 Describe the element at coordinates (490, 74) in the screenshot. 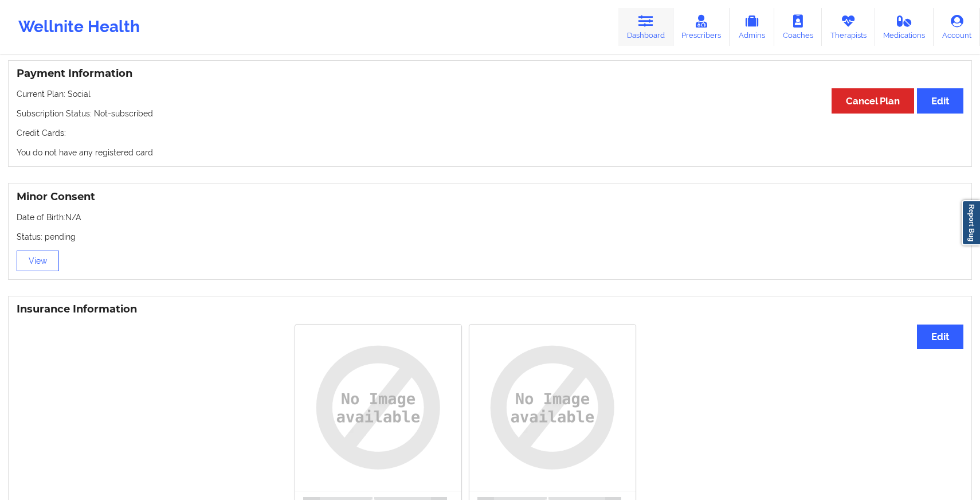

I see `h3: Payment Information` at that location.